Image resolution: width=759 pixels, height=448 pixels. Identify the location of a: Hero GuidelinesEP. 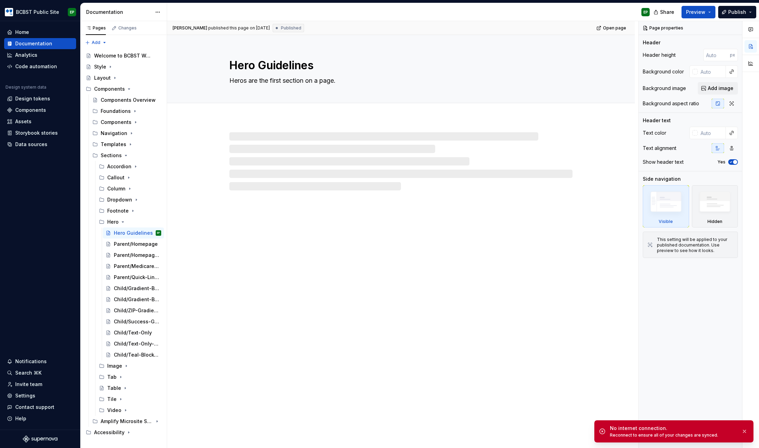
(133, 233).